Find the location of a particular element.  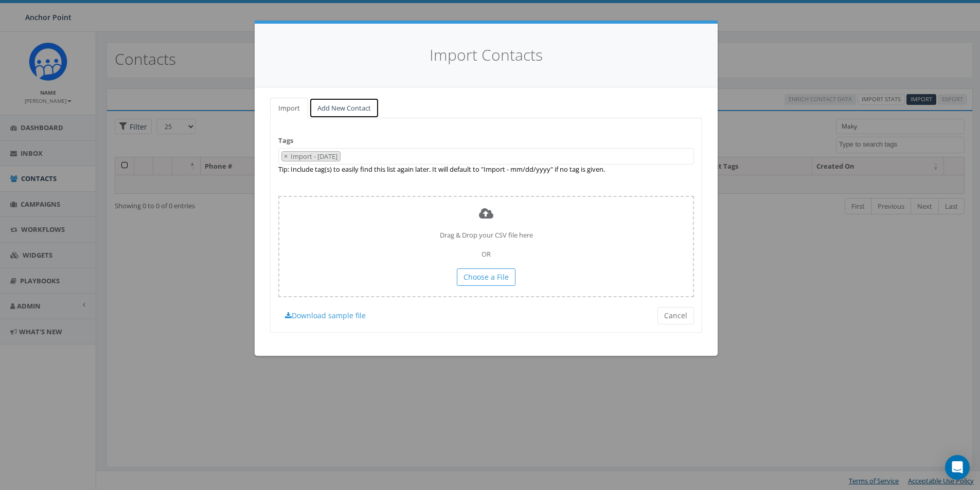

label: Tip: Include tag(s) to easily find this list again later. It will default to "Import - mm/dd/yyyy... is located at coordinates (441, 169).